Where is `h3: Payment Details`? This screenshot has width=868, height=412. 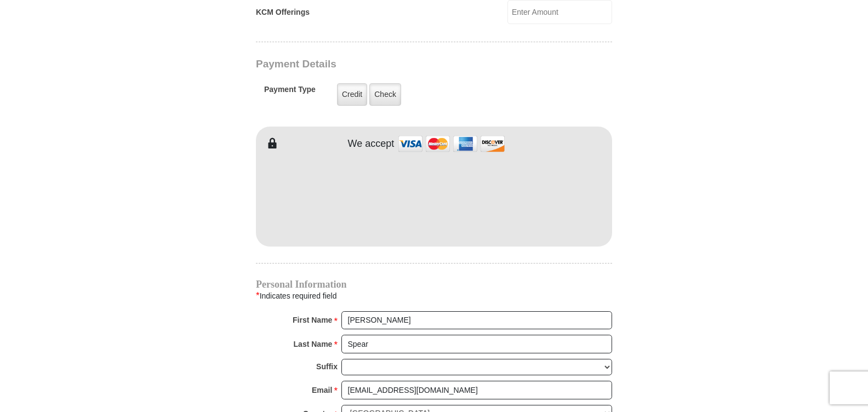
h3: Payment Details is located at coordinates (396, 64).